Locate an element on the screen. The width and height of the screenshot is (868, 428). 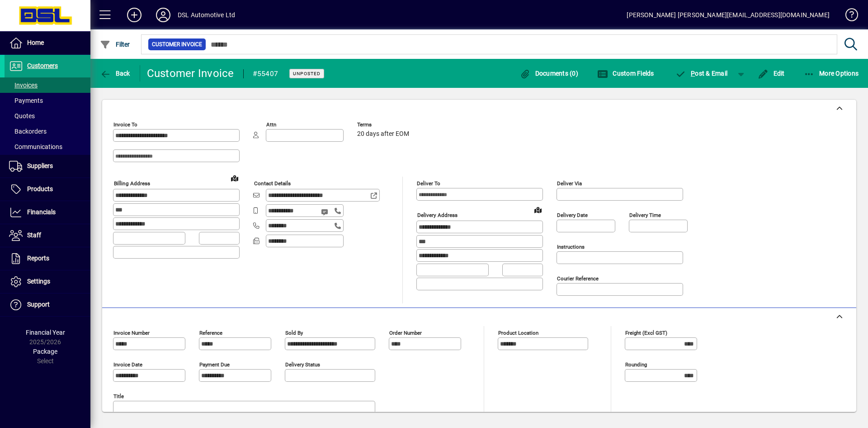
mat-label: Deliver via is located at coordinates (569, 183).